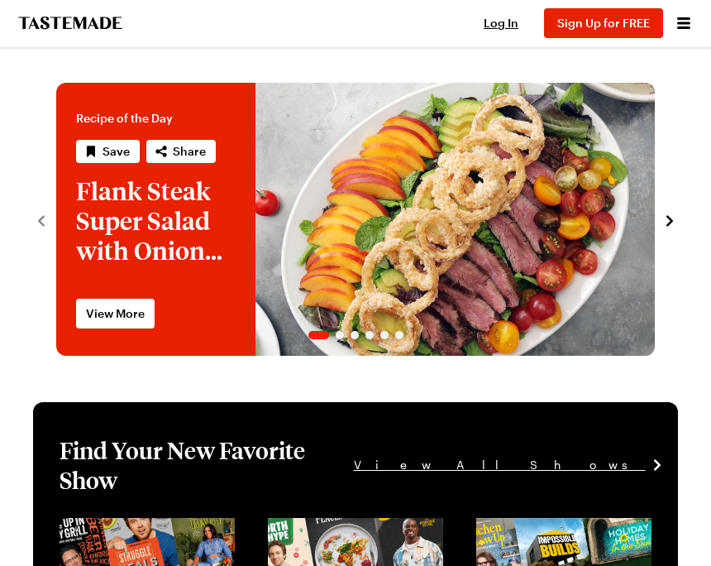 The width and height of the screenshot is (711, 566). What do you see at coordinates (181, 151) in the screenshot?
I see `button: Share` at bounding box center [181, 151].